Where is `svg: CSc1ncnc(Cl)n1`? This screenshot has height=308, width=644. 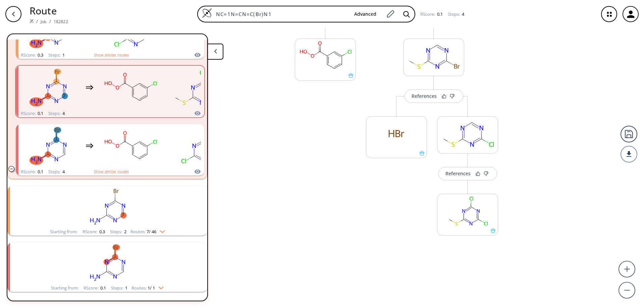 svg: CSc1ncnc(Cl)n1 is located at coordinates (468, 134).